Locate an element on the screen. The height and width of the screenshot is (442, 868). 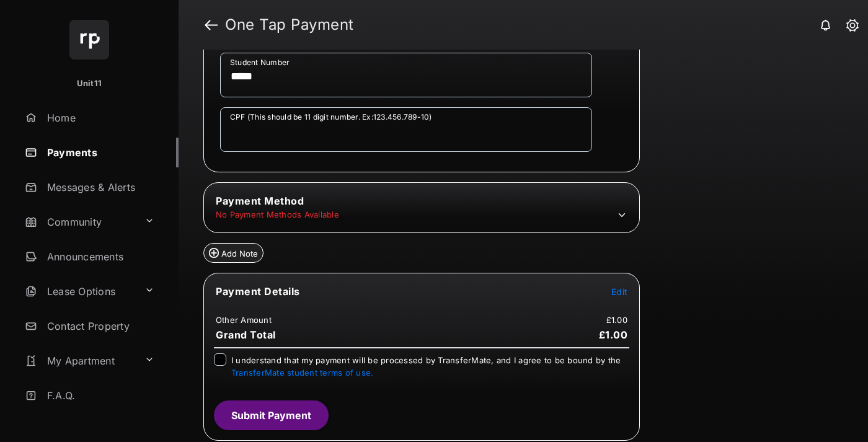
a: F.A.Q. is located at coordinates (99, 395).